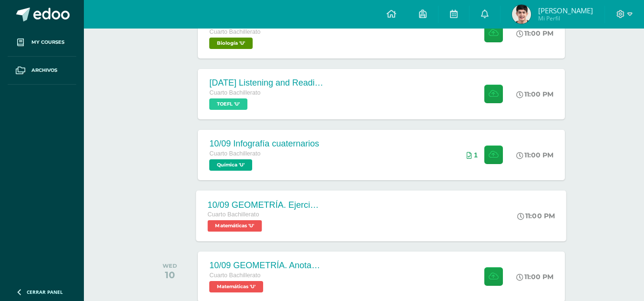 The image size is (644, 301). Describe the element at coordinates (228, 104) in the screenshot. I see `span: TOEFL 'U'` at that location.